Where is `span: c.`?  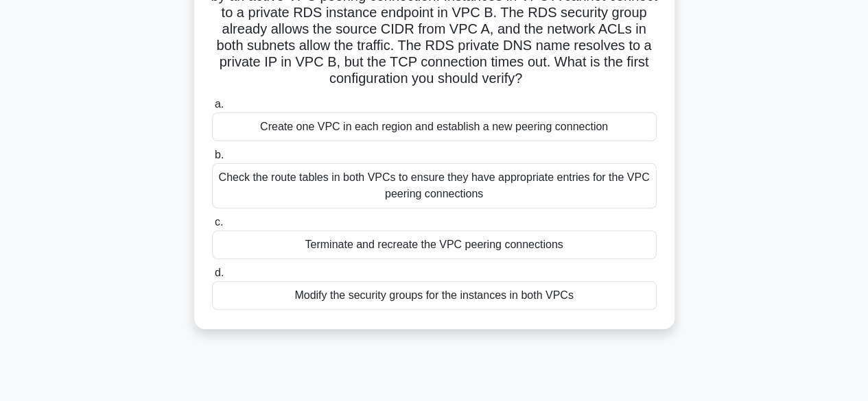
span: c. is located at coordinates (219, 222).